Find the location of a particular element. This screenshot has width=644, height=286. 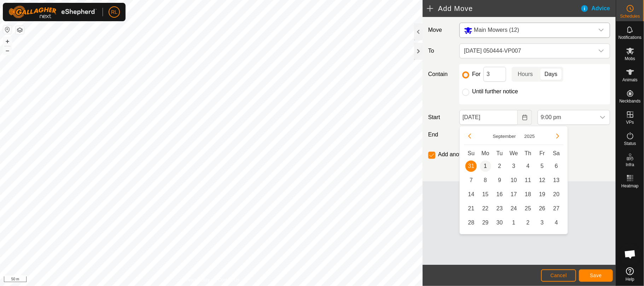

label: Contain is located at coordinates (441, 74).